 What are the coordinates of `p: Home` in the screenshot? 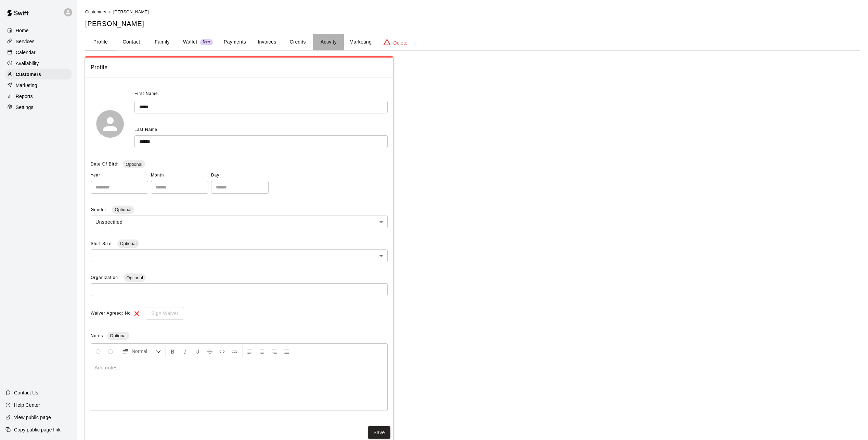 It's located at (23, 31).